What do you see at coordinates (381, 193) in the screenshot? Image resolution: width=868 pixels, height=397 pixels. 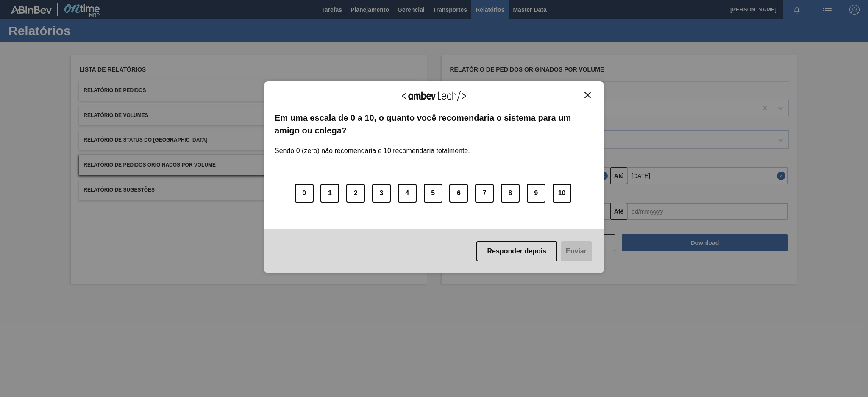 I see `button: 3` at bounding box center [381, 193].